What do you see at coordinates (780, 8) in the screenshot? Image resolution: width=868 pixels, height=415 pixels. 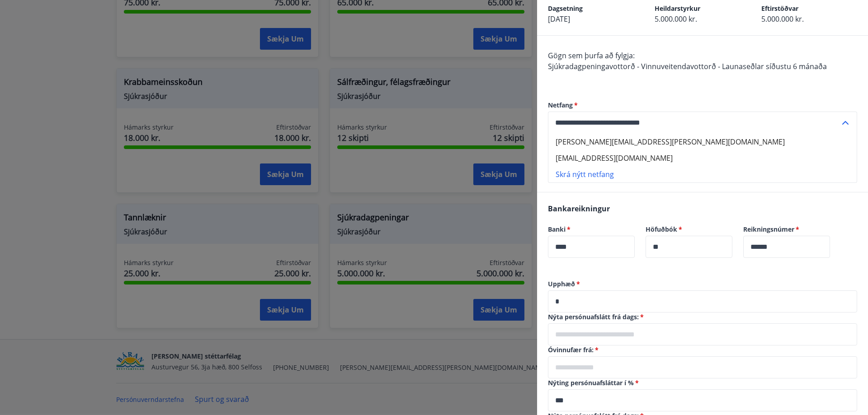 I see `span: Eftirstöðvar` at bounding box center [780, 8].